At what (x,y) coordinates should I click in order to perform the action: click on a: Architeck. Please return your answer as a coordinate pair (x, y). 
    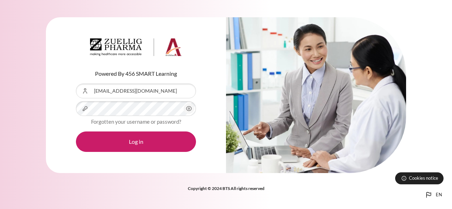
    Looking at the image, I should click on (136, 49).